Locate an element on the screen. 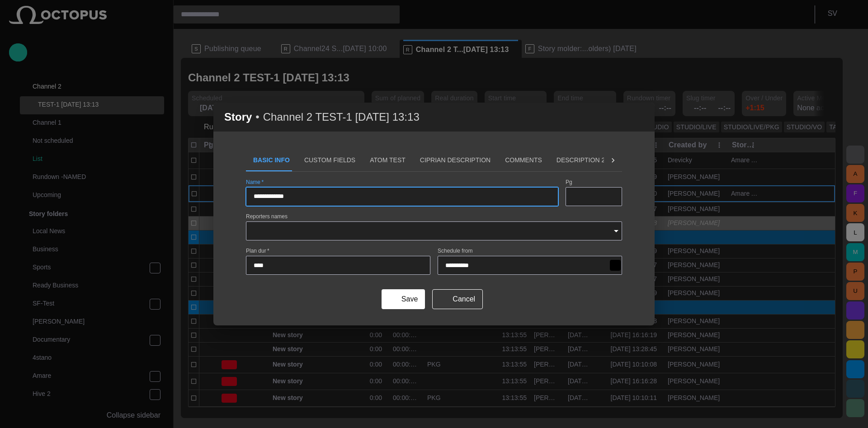 Image resolution: width=868 pixels, height=428 pixels. label: Pg is located at coordinates (569, 182).